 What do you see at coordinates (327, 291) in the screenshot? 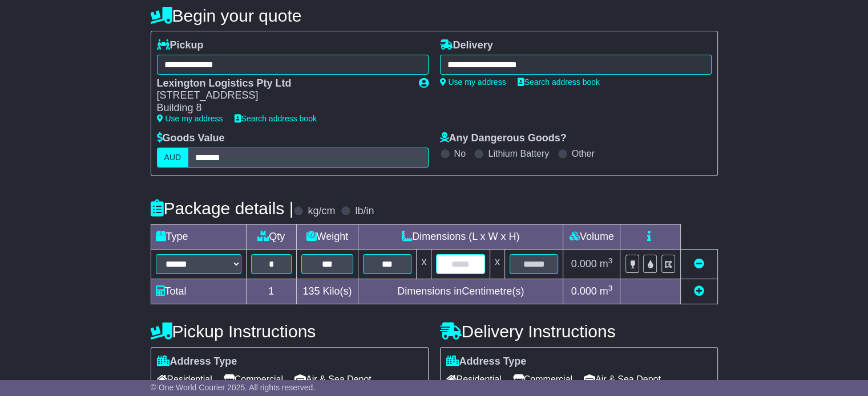
I see `td: Kilo(s)` at bounding box center [327, 291].